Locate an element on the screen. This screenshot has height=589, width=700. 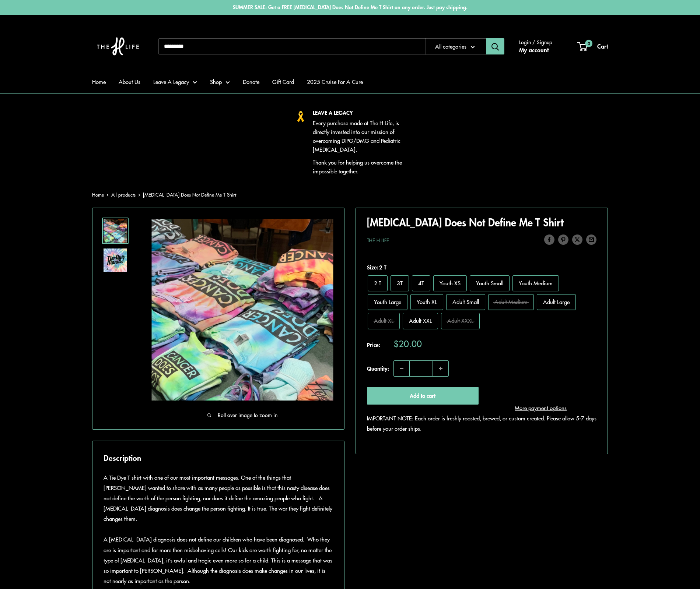
a: 0 Cart is located at coordinates (592, 46).